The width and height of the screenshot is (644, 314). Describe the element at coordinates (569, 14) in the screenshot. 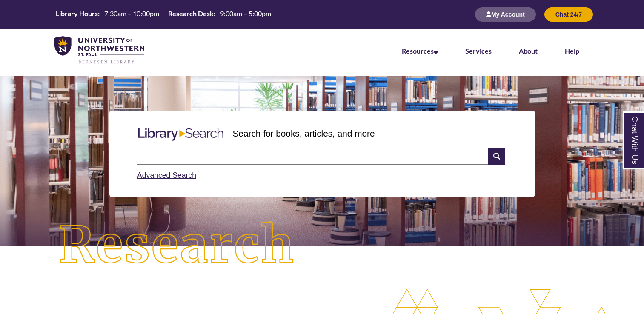

I see `a: Chat 24/7` at that location.